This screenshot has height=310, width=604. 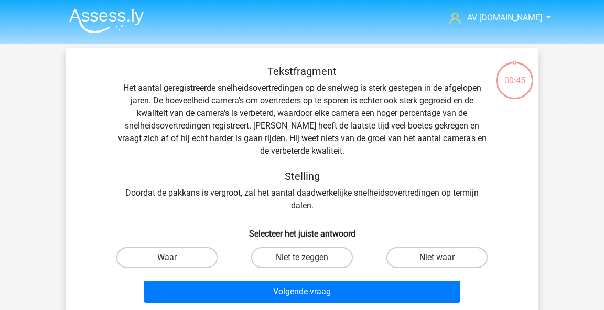 What do you see at coordinates (106, 20) in the screenshot?
I see `img: Assessly` at bounding box center [106, 20].